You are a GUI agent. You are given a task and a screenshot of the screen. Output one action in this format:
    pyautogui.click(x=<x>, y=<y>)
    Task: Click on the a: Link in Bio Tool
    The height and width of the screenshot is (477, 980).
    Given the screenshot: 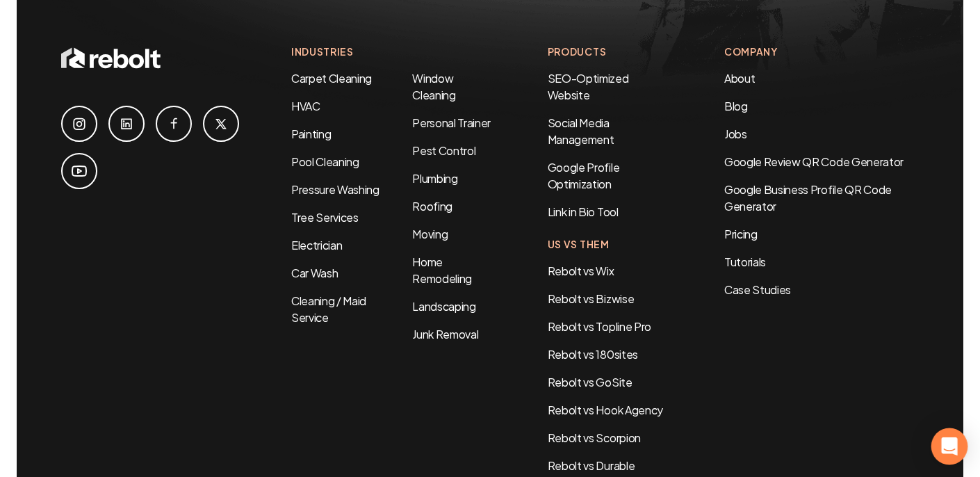 What is the action you would take?
    pyautogui.click(x=583, y=211)
    